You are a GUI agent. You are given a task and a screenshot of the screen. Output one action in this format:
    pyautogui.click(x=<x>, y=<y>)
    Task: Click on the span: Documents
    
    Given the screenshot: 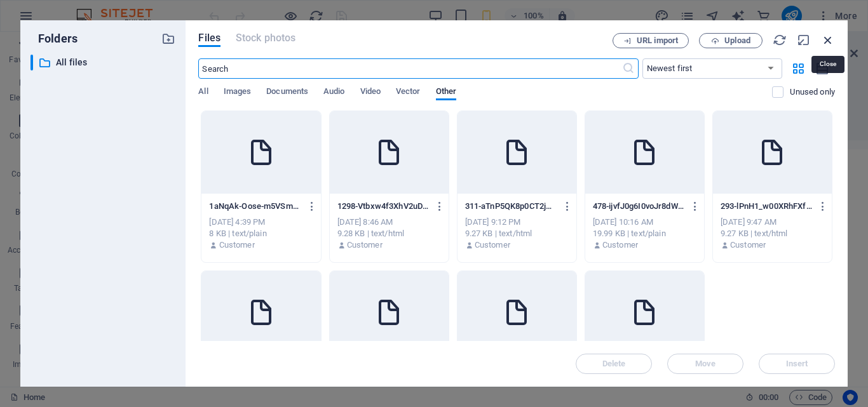 What is the action you would take?
    pyautogui.click(x=287, y=93)
    